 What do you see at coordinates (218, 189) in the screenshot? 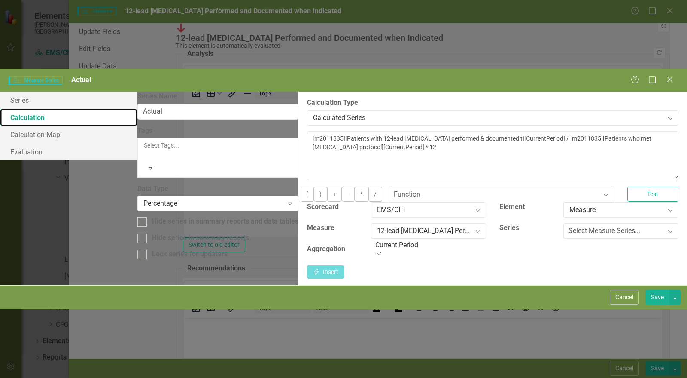
I see `label: Data Type` at bounding box center [218, 189].